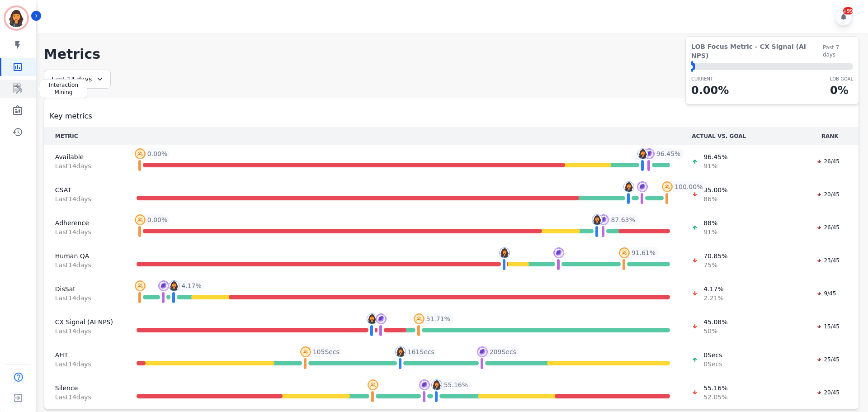 Image resolution: width=868 pixels, height=412 pixels. What do you see at coordinates (827, 327) in the screenshot?
I see `div: 15/45` at bounding box center [827, 327].